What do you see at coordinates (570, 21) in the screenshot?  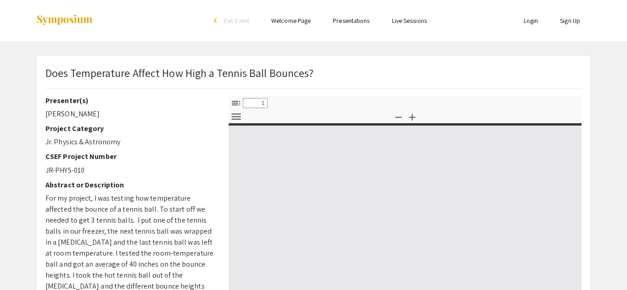 I see `a: Sign Up` at bounding box center [570, 21].